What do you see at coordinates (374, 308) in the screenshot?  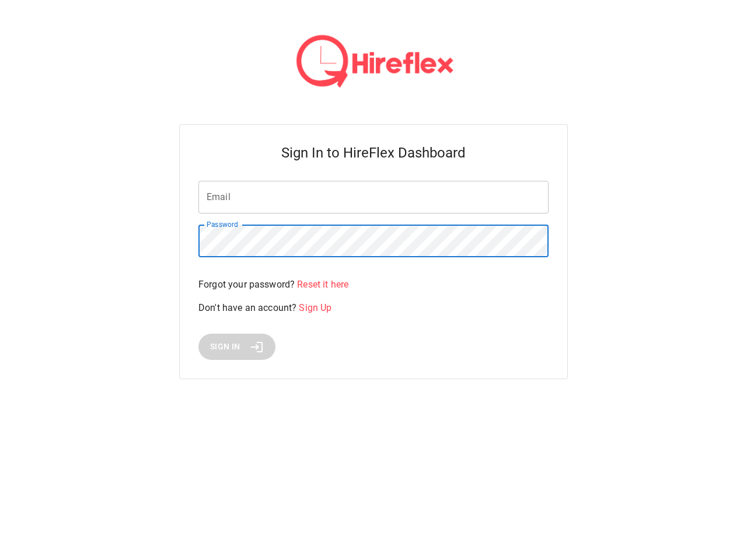 I see `p: Don't have an account?` at bounding box center [374, 308].